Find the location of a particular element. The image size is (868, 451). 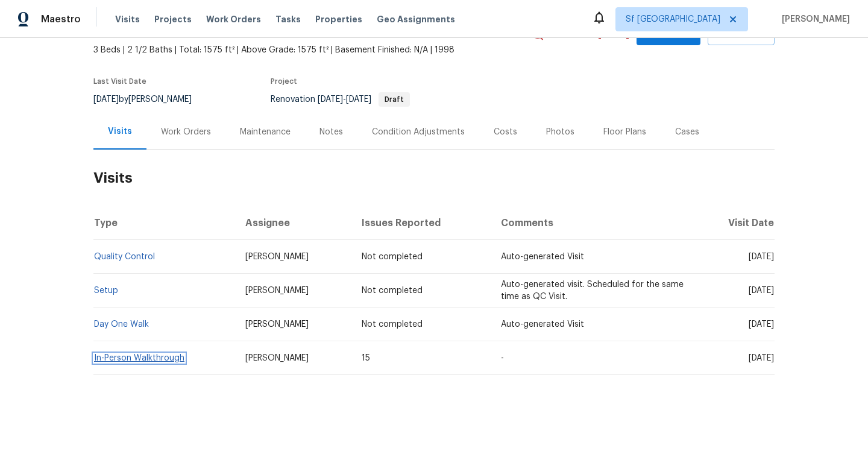

span: Renovation is located at coordinates (340, 99).